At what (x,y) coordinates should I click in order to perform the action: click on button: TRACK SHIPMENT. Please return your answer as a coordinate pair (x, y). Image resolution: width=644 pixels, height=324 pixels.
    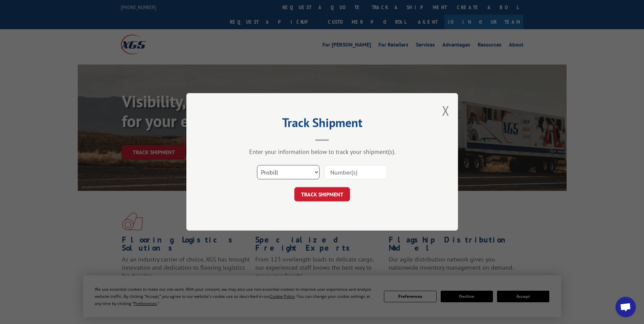
    Looking at the image, I should click on (322, 195).